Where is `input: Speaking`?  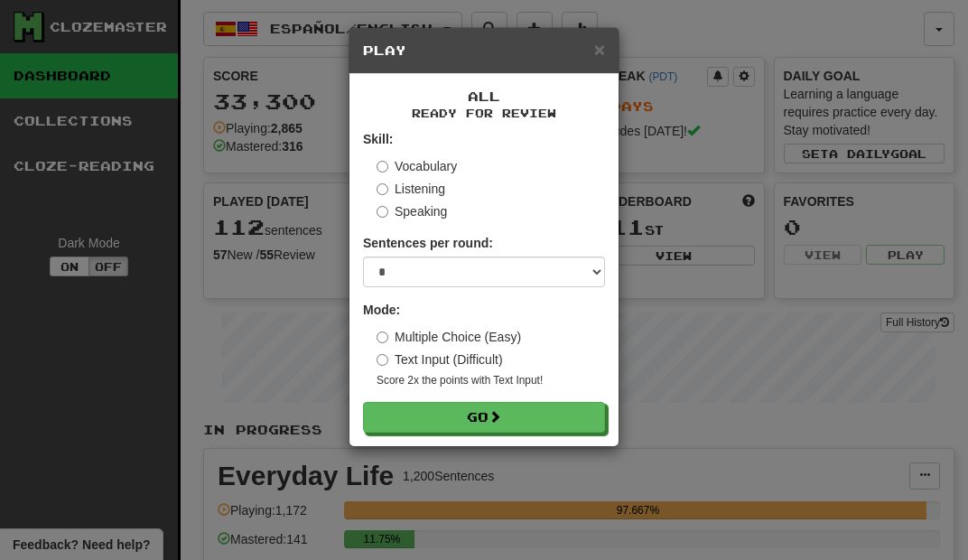 input: Speaking is located at coordinates (382, 212).